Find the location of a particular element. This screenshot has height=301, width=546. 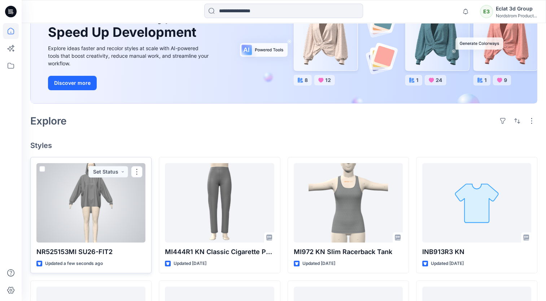

div: E3 is located at coordinates (486, 12).